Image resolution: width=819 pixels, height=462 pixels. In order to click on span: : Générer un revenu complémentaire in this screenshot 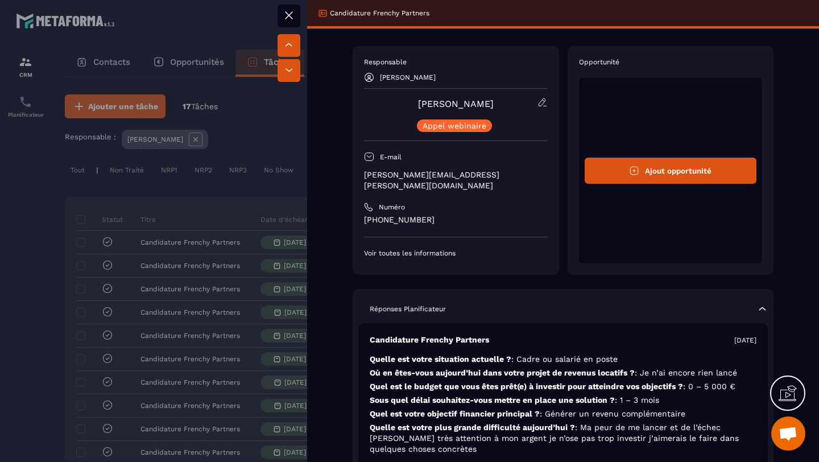, I will do `click(613, 414)`.